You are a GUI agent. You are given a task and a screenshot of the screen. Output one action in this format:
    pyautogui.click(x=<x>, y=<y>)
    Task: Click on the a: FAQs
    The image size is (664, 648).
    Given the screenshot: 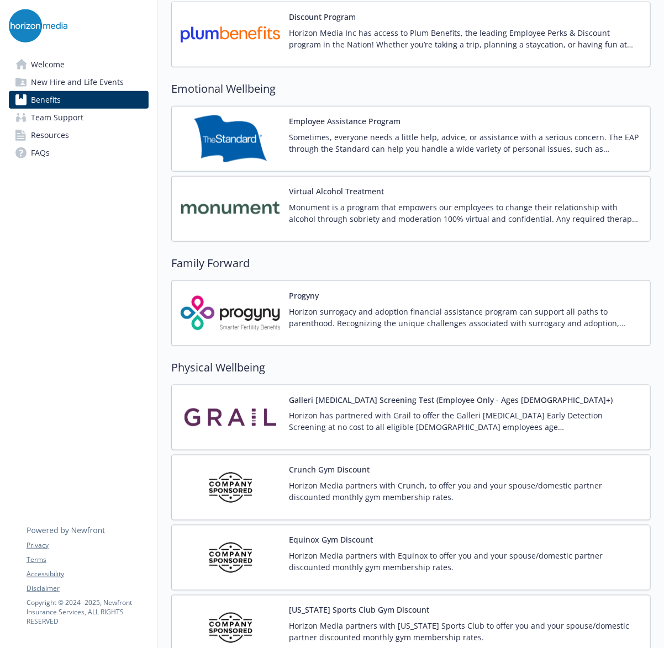 What is the action you would take?
    pyautogui.click(x=78, y=153)
    